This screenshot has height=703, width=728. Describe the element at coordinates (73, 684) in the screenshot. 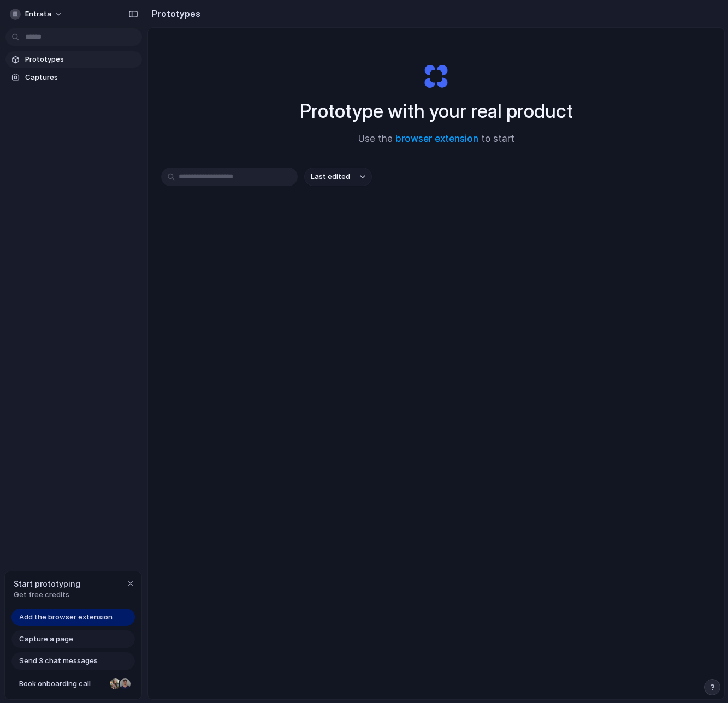

I see `a: Book onboarding call` at that location.